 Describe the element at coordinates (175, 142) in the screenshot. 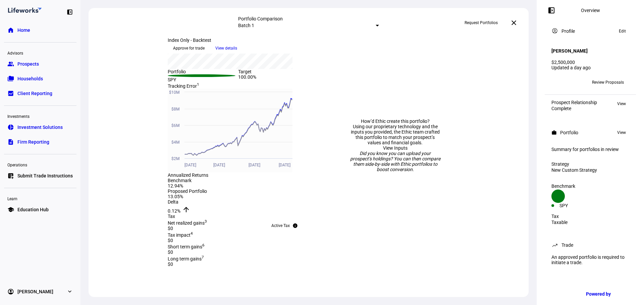

I see `text: $4M` at that location.